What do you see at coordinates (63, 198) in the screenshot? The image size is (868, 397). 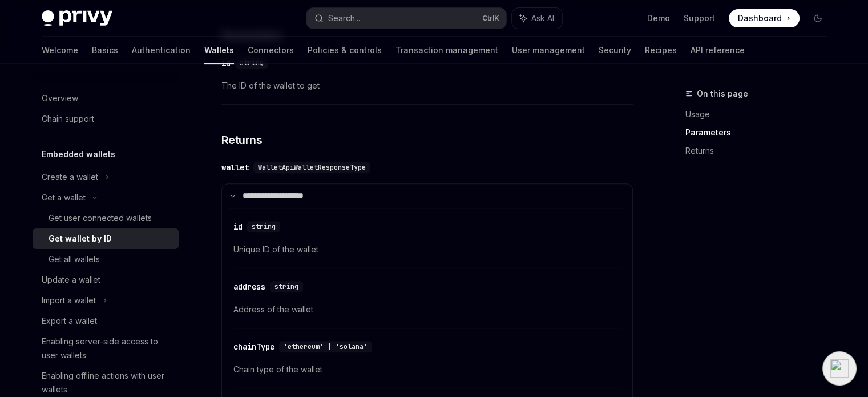 I see `div: Get a wallet` at bounding box center [63, 198].